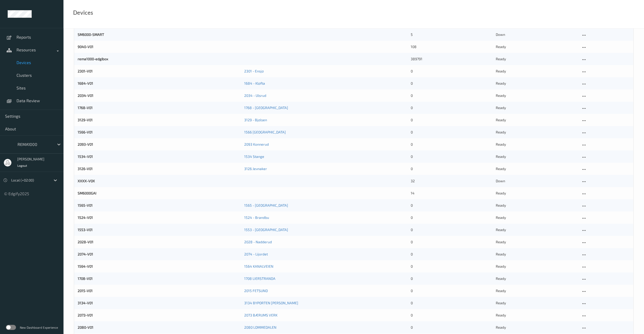 This screenshot has height=334, width=644. I want to click on a: 1524-V01, so click(85, 217).